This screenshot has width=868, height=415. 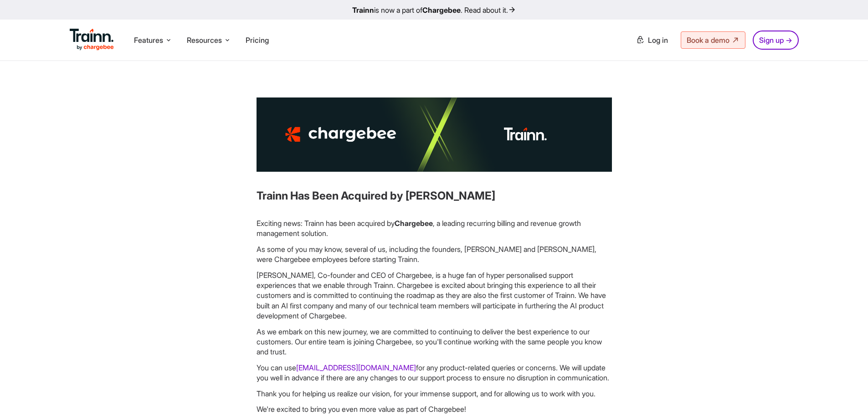 What do you see at coordinates (148, 40) in the screenshot?
I see `span: Features` at bounding box center [148, 40].